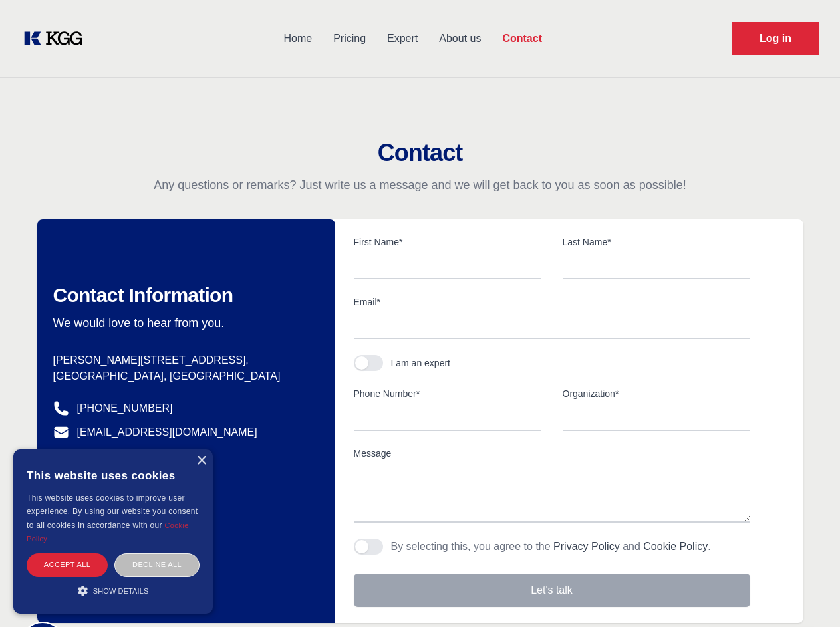  I want to click on p: We would love to hear from you., so click(183, 323).